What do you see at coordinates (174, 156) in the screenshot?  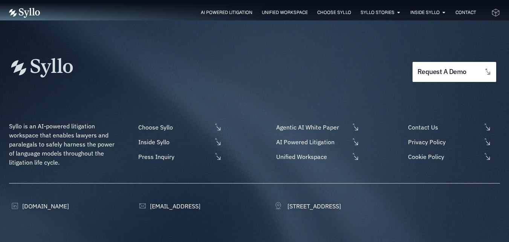 I see `span: Press Inquiry` at bounding box center [174, 156].